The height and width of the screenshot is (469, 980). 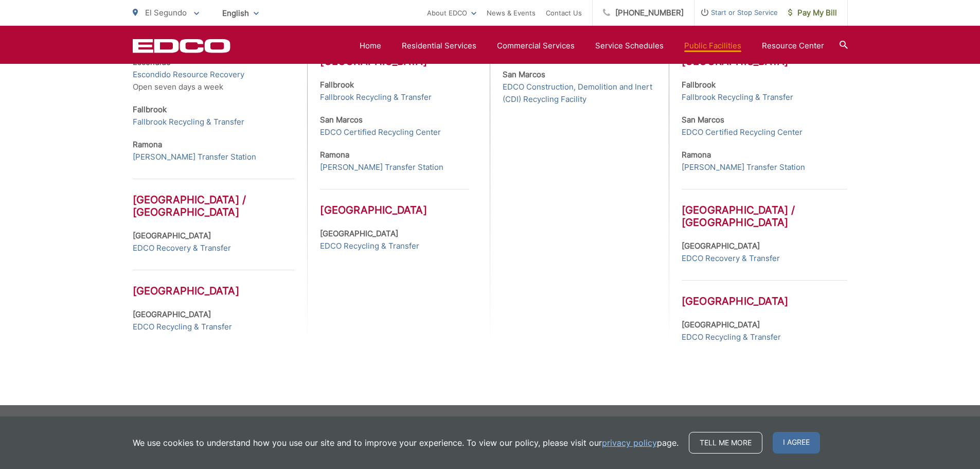 What do you see at coordinates (166, 12) in the screenshot?
I see `span: El Segundo` at bounding box center [166, 12].